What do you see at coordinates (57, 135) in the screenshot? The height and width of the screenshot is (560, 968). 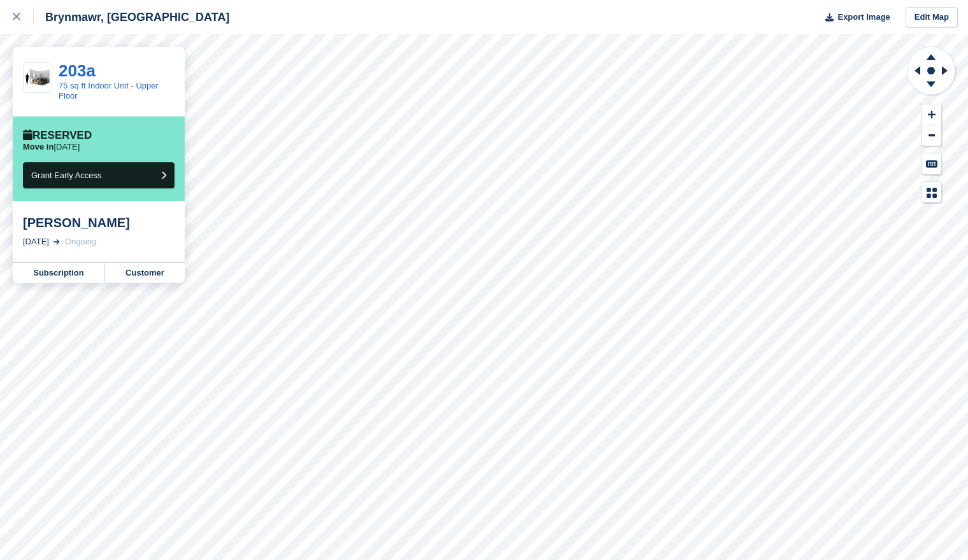 I see `div: Reserved` at bounding box center [57, 135].